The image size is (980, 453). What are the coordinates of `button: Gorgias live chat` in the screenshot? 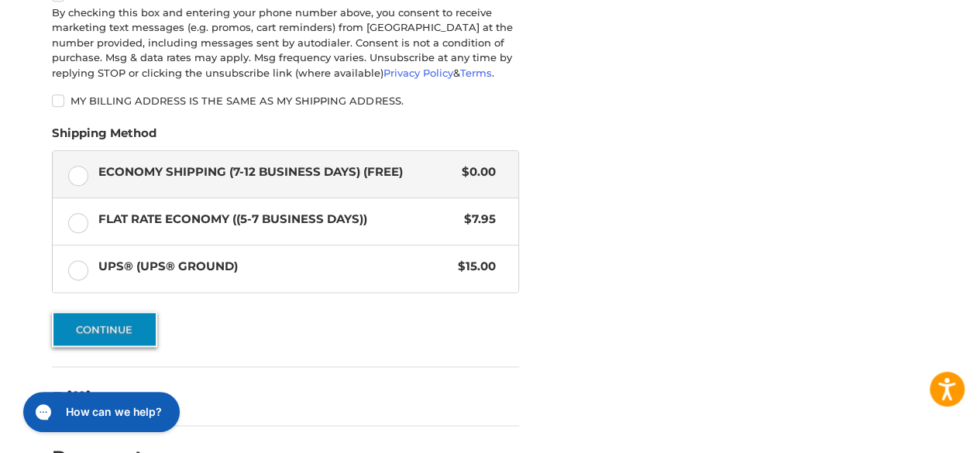 It's located at (86, 25).